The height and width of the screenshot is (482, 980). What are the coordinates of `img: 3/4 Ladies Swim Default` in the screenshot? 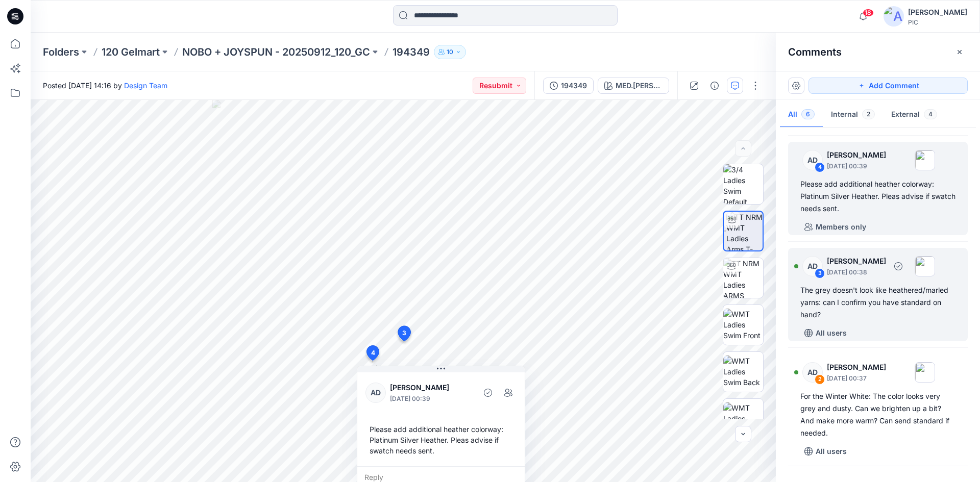 It's located at (744, 184).